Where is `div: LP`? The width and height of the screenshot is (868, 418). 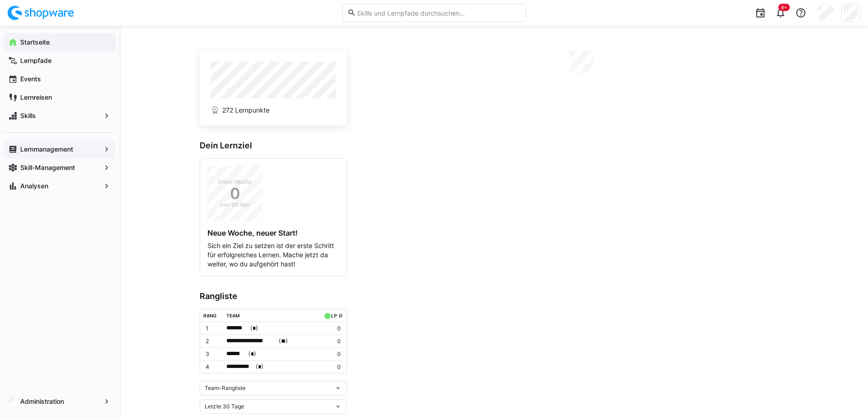
div: LP is located at coordinates (334, 316).